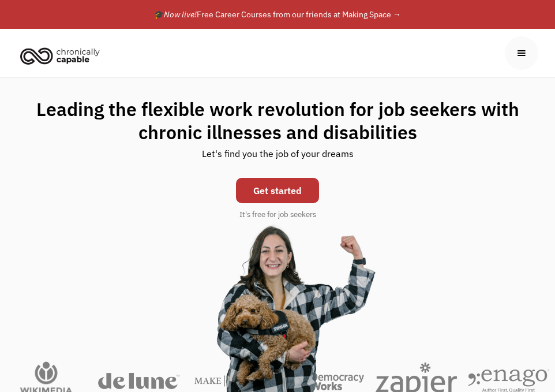  Describe the element at coordinates (278, 215) in the screenshot. I see `div: It's free for job seekers` at that location.